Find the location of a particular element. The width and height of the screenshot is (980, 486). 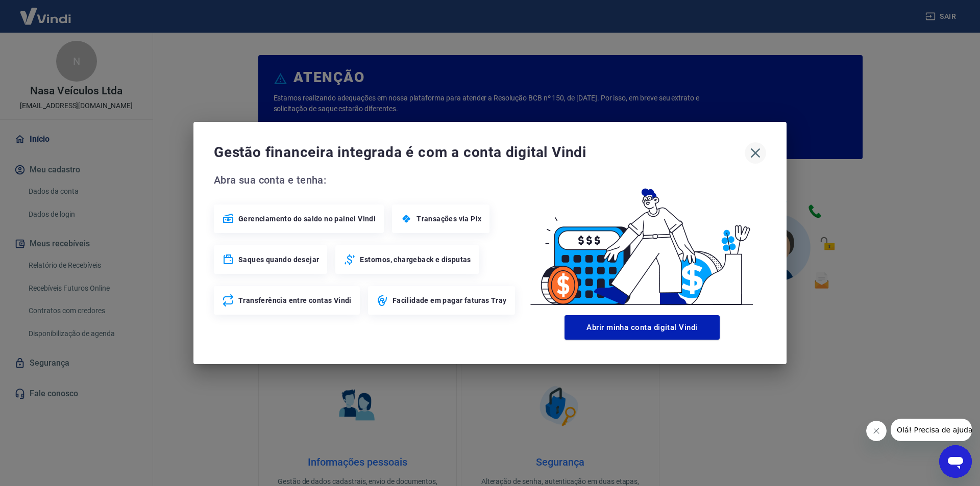

span: Olá! Precisa de ajuda? is located at coordinates (46, 11).